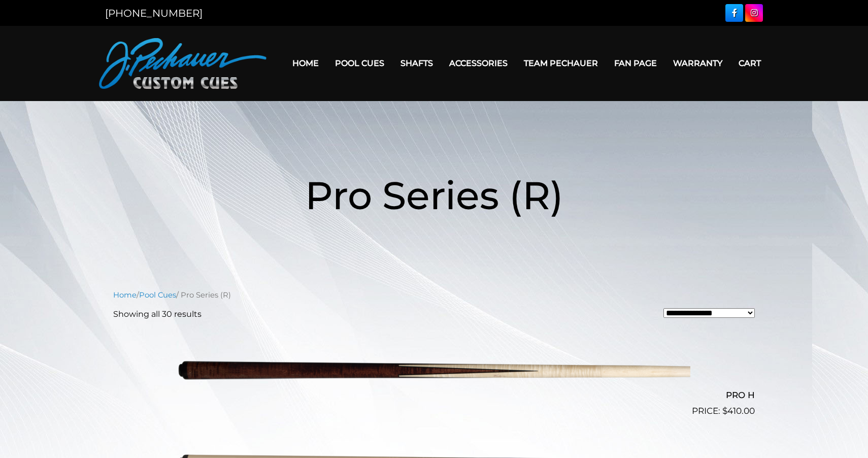 The height and width of the screenshot is (458, 868). Describe the element at coordinates (750, 63) in the screenshot. I see `a: Cart` at that location.